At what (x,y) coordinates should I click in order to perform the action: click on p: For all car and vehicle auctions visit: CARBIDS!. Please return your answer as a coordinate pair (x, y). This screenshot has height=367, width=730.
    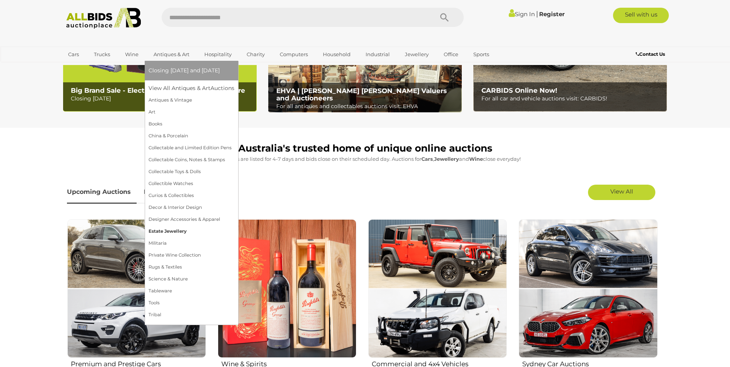
    Looking at the image, I should click on (572, 98).